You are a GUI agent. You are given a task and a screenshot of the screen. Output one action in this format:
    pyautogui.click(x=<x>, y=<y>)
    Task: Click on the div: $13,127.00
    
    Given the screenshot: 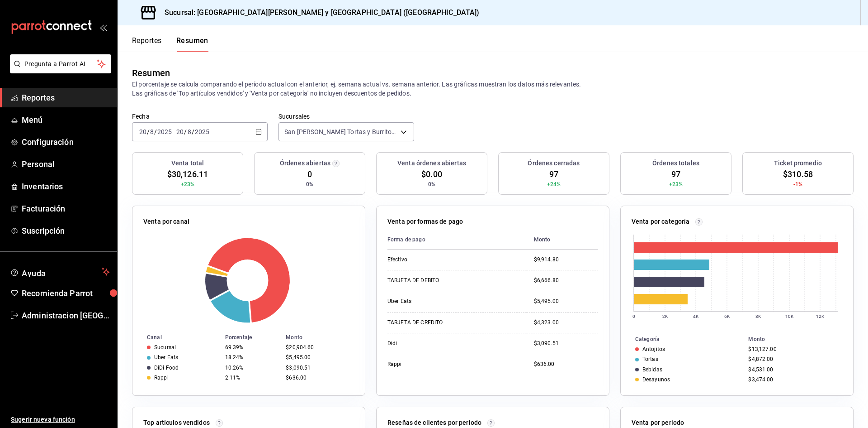 What is the action you would take?
    pyautogui.click(x=794, y=349)
    